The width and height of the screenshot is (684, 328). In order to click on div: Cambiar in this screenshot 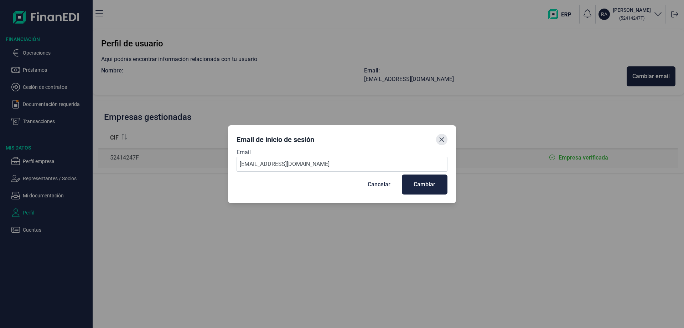, I will do `click(425, 184)`.